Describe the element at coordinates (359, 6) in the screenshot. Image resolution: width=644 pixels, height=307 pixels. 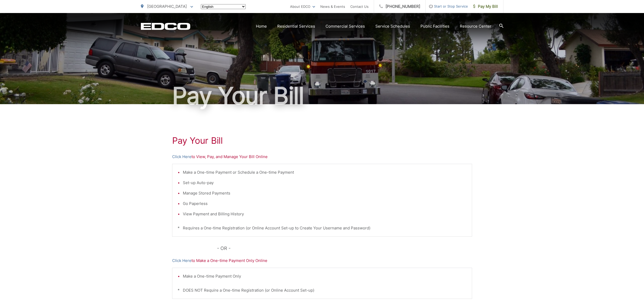
I see `a: Contact Us` at that location.